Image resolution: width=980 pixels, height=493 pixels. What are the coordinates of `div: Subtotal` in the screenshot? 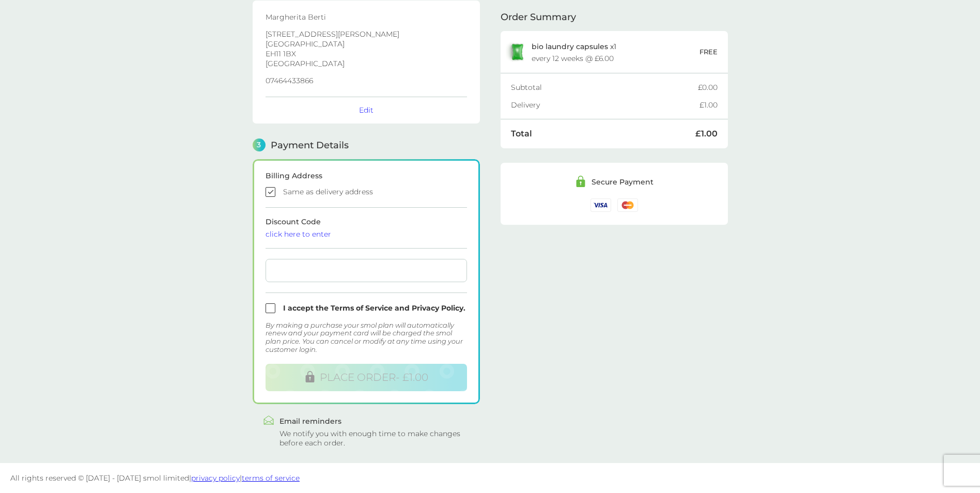 It's located at (604, 87).